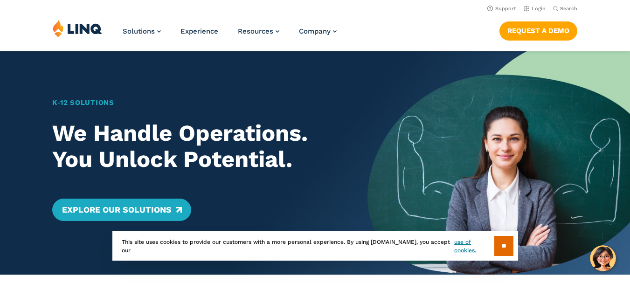 The image size is (630, 283). What do you see at coordinates (259, 31) in the screenshot?
I see `a: Resources` at bounding box center [259, 31].